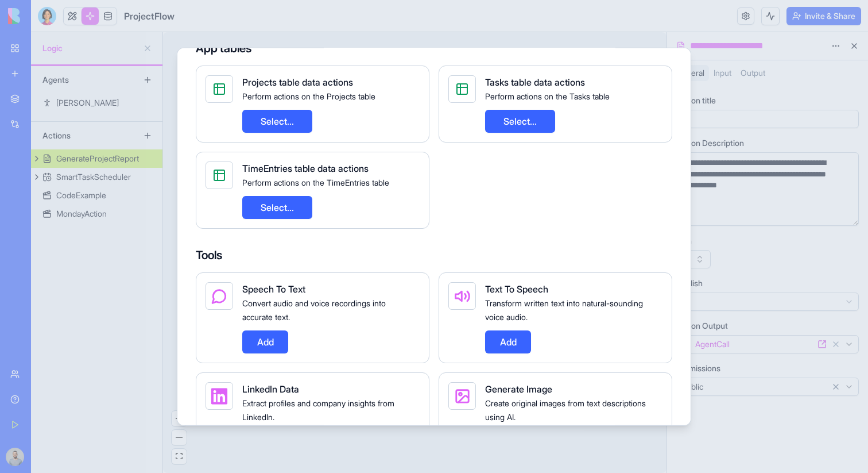 The width and height of the screenshot is (868, 473). Describe the element at coordinates (115, 391) in the screenshot. I see `span: Messages` at that location.